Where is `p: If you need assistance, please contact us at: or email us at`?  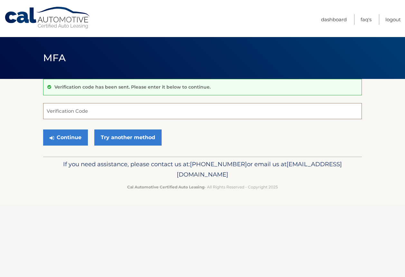
p: If you need assistance, please contact us at: or email us at is located at coordinates (203, 170).